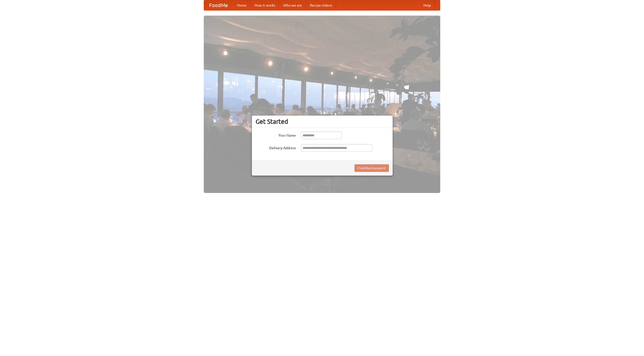 The width and height of the screenshot is (644, 356). Describe the element at coordinates (276, 147) in the screenshot. I see `label: Delivery Address` at that location.